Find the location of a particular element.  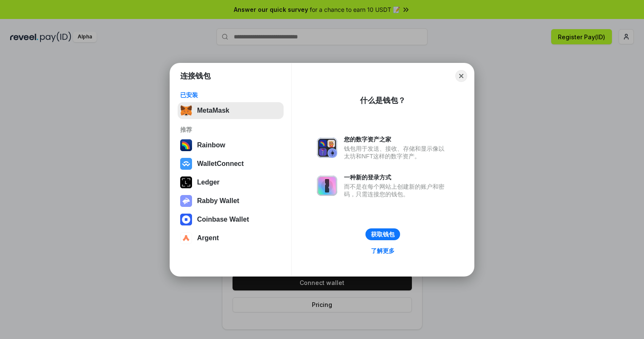

h1: 连接钱包 is located at coordinates (196, 76).